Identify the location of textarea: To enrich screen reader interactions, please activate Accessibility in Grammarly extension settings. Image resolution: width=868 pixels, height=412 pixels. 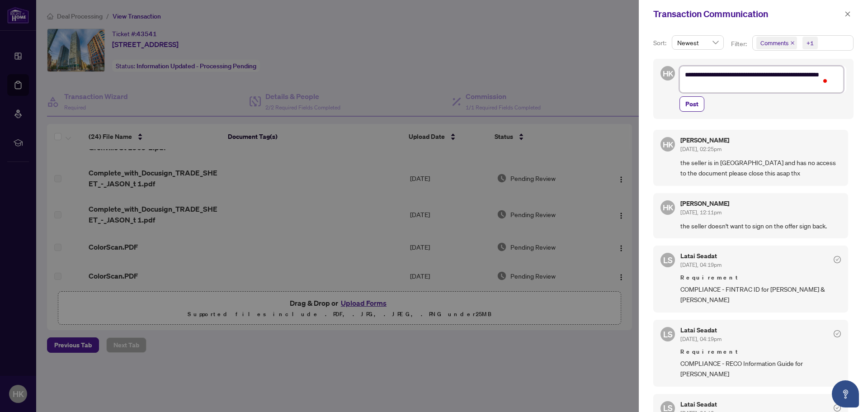
(762, 79).